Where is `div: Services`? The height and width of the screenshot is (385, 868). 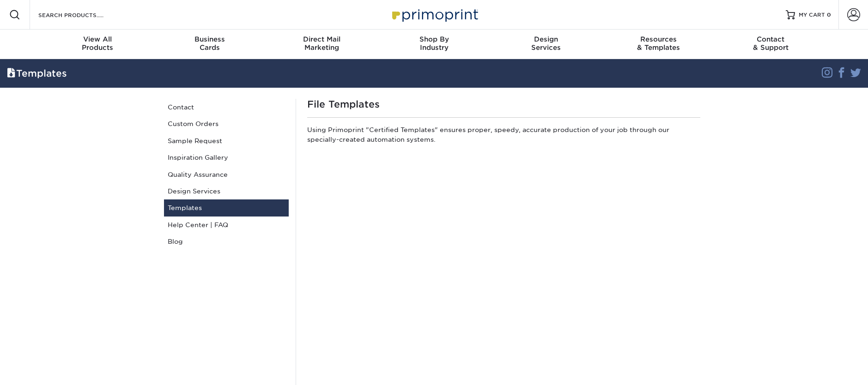 div: Services is located at coordinates (546, 43).